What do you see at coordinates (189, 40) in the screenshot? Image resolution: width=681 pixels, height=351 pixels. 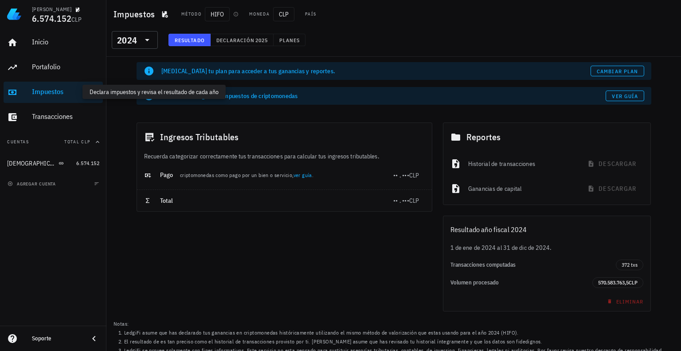 I see `button: Resultado` at bounding box center [189, 40].